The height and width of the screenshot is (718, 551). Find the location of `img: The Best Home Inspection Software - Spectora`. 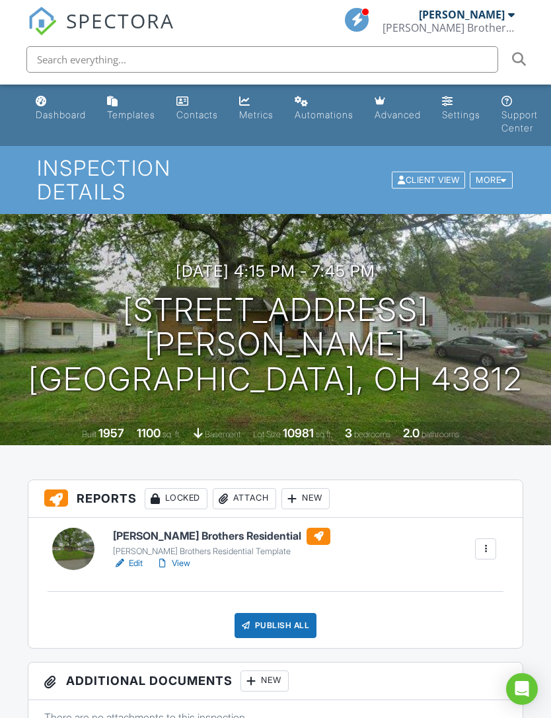

img: The Best Home Inspection Software - Spectora is located at coordinates (42, 21).